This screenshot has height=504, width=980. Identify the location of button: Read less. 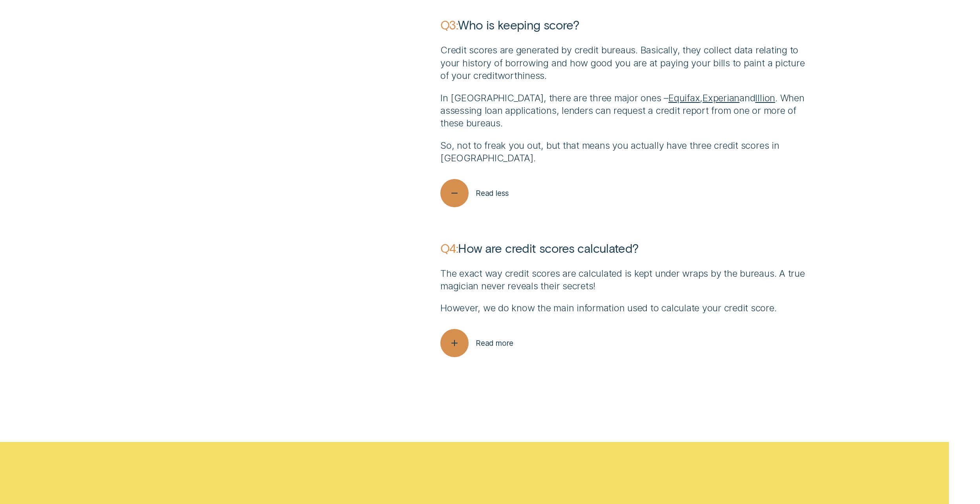
(474, 193).